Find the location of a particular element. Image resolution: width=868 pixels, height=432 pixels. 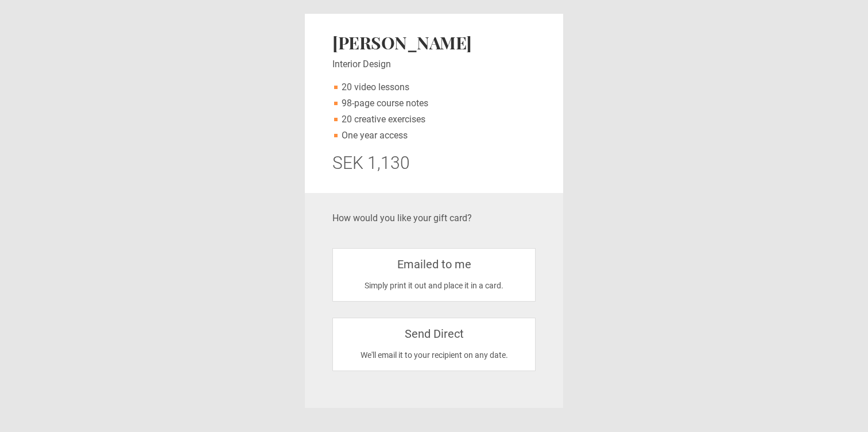

div: SEK 1,130 is located at coordinates (434, 163).